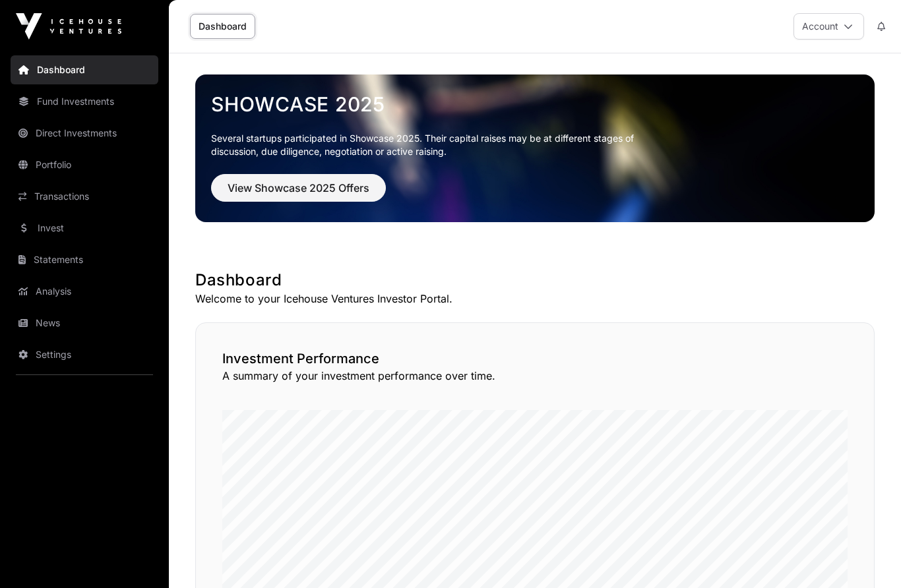 Image resolution: width=901 pixels, height=588 pixels. I want to click on button: Account, so click(828, 26).